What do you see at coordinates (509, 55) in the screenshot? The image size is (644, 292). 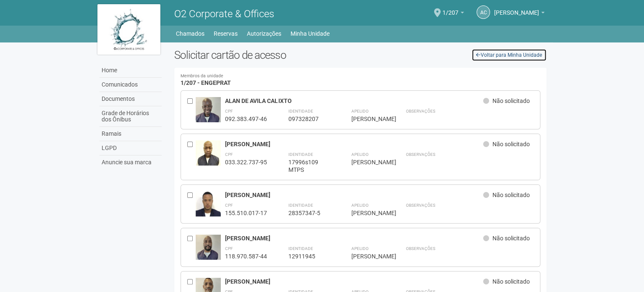 I see `a: Voltar para Minha Unidade` at bounding box center [509, 55].